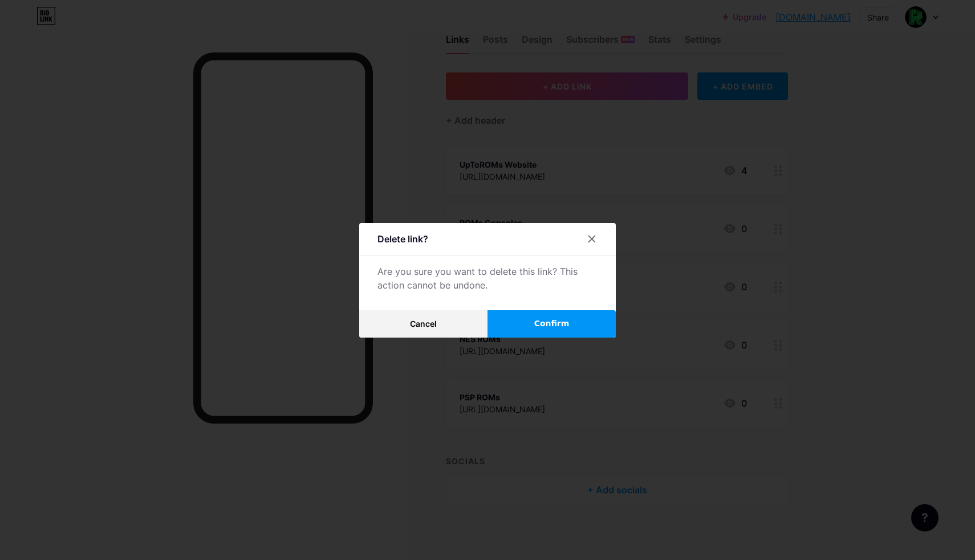 The height and width of the screenshot is (560, 975). What do you see at coordinates (552, 323) in the screenshot?
I see `span: Confirm` at bounding box center [552, 323].